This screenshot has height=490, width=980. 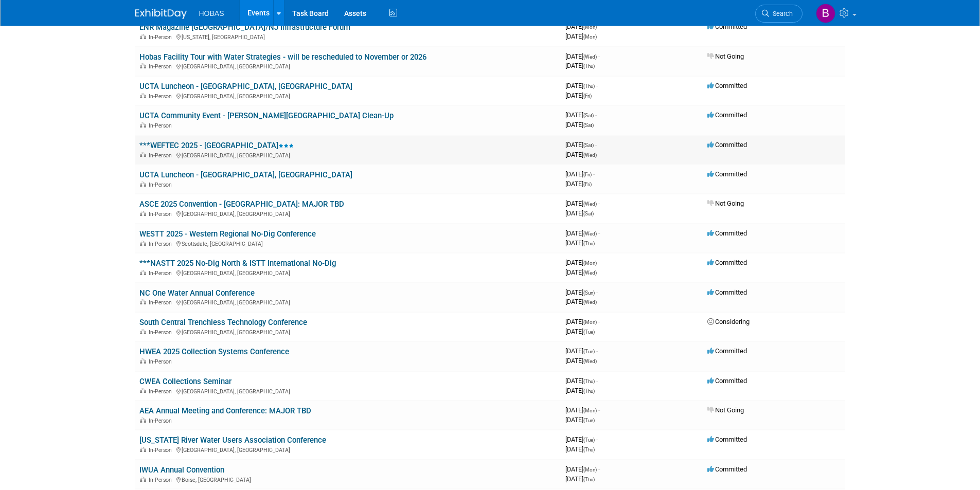 What do you see at coordinates (729, 321) in the screenshot?
I see `span: Considering` at bounding box center [729, 321].